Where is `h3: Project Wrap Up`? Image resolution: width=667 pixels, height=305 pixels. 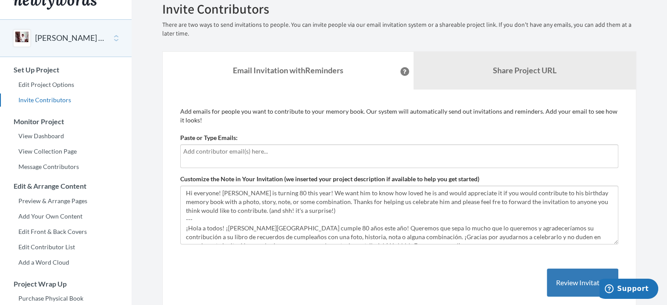
h3: Project Wrap Up is located at coordinates (66, 284).